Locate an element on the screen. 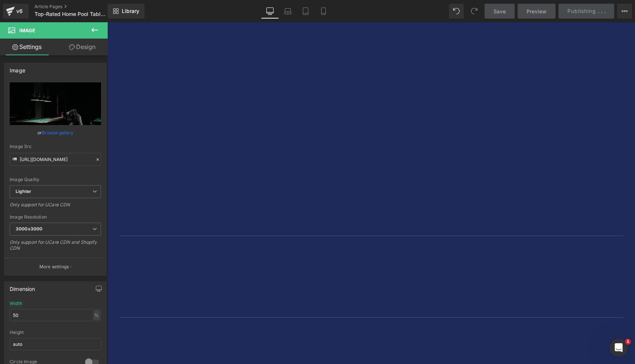  a: Browse gallery is located at coordinates (57, 133).